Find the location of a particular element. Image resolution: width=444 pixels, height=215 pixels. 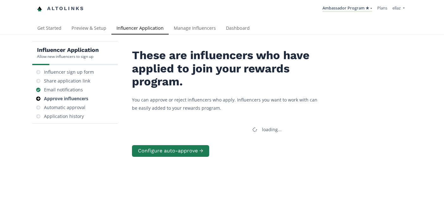

a: Altolinks is located at coordinates (61, 9).